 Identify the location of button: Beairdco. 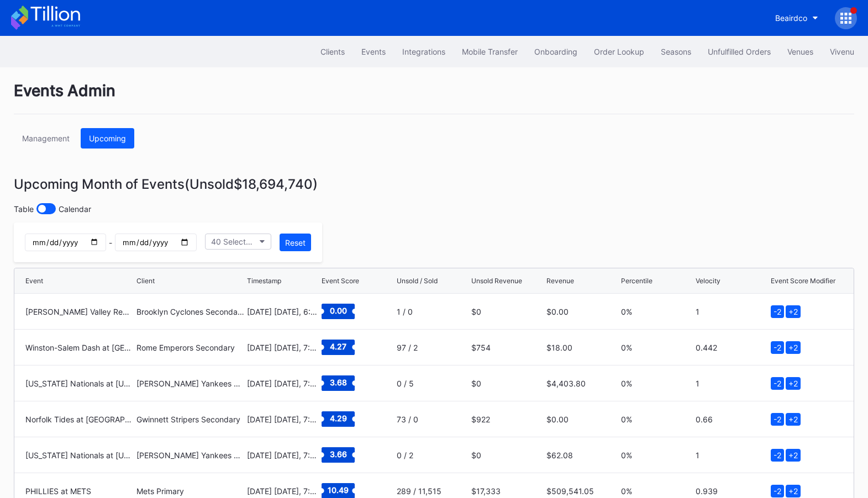
(797, 18).